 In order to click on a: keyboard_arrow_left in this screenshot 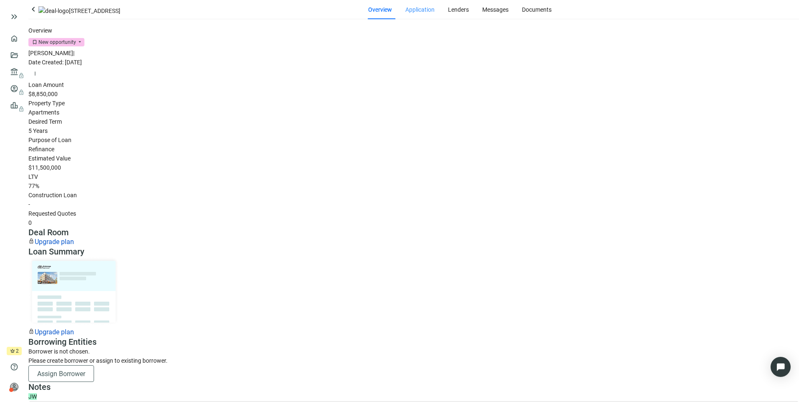, I will do `click(33, 11)`.